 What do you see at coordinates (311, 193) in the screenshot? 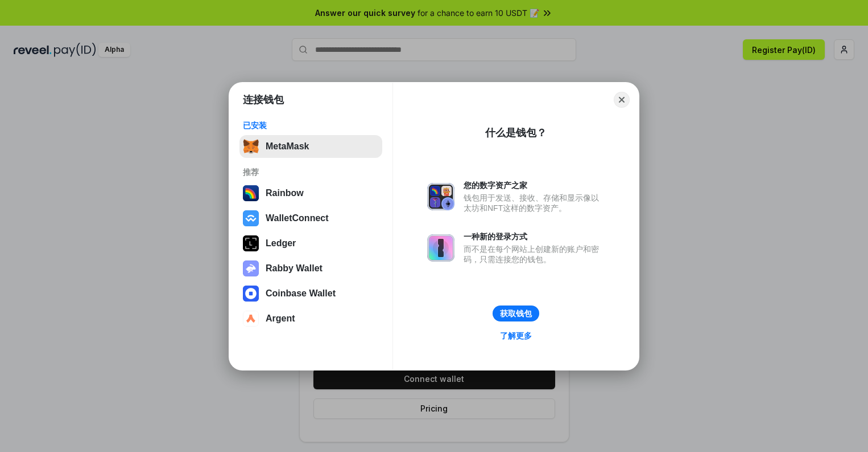
I see `button: Rainbow` at bounding box center [311, 193].